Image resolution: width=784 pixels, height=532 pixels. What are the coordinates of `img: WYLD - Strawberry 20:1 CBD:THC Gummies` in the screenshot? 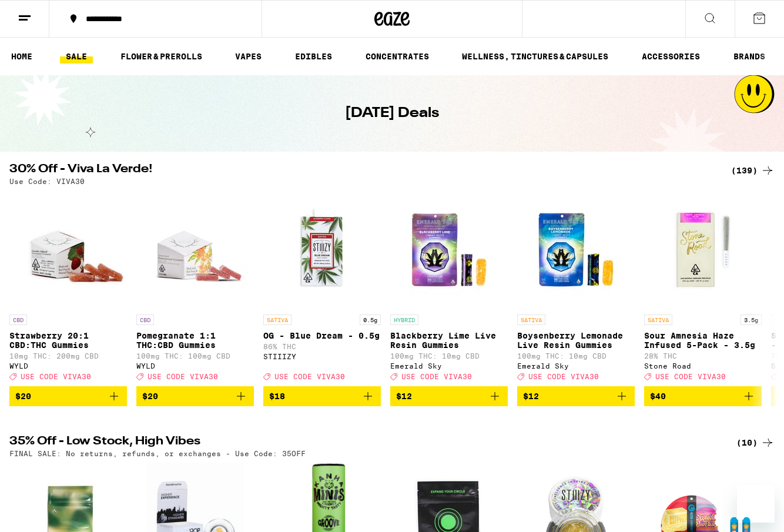 It's located at (68, 250).